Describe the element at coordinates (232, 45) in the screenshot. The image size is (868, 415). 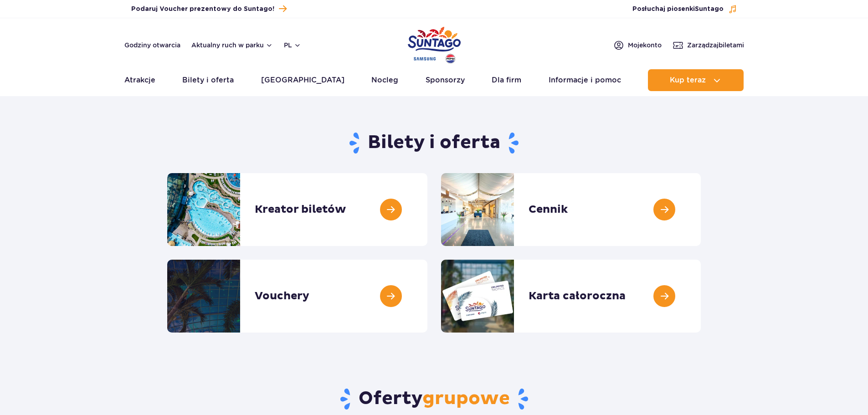
I see `button: Aktualny ruch w parku` at that location.